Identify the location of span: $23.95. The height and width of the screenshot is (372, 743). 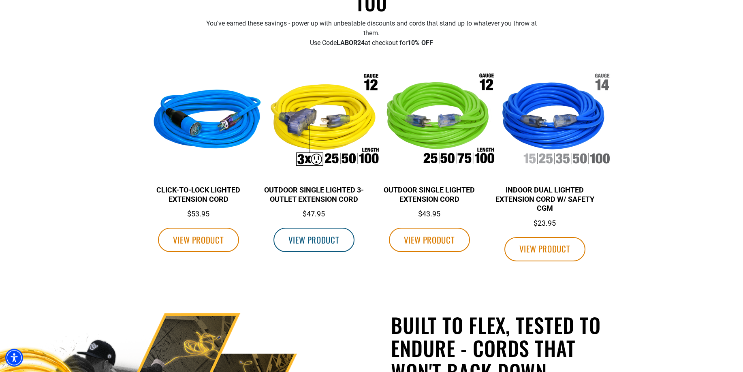
(544, 223).